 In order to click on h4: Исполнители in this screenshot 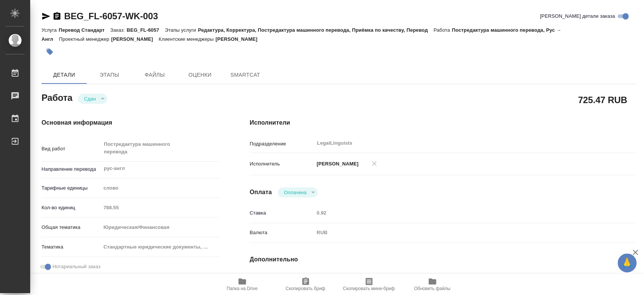, I will do `click(443, 123)`.